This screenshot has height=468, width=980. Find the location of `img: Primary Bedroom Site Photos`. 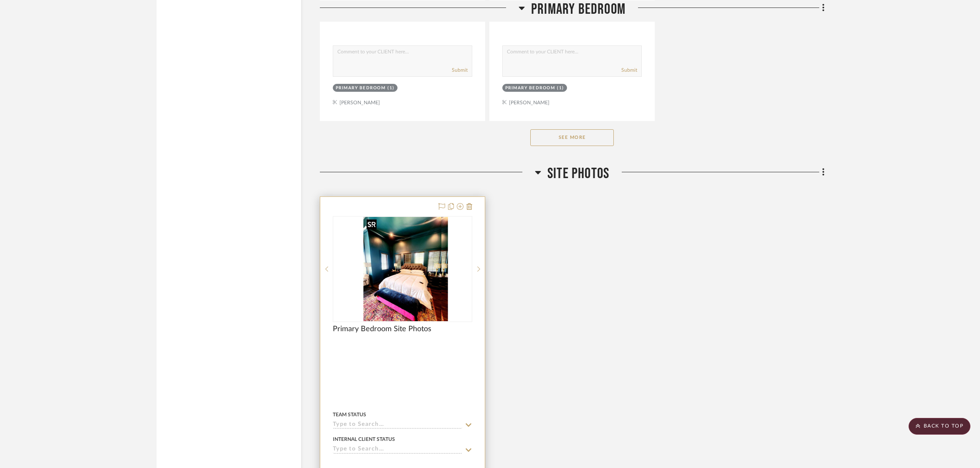

img: Primary Bedroom Site Photos is located at coordinates (402, 269).